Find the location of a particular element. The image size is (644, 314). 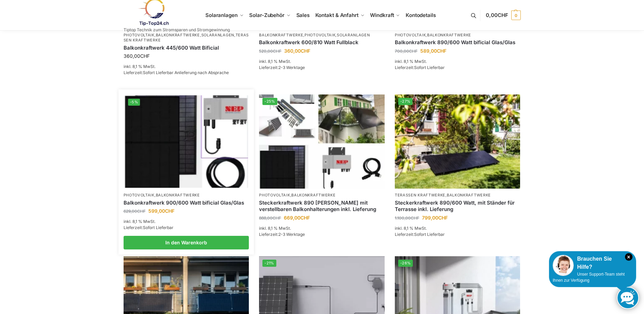

a: Steckerkraftwerk 890 Watt mit verstellbaren Balkonhalterungen inkl. Lieferung is located at coordinates (322, 206).